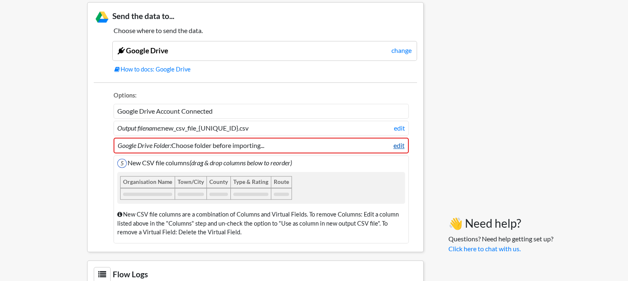  What do you see at coordinates (261, 96) in the screenshot?
I see `li: Options:` at bounding box center [261, 96].